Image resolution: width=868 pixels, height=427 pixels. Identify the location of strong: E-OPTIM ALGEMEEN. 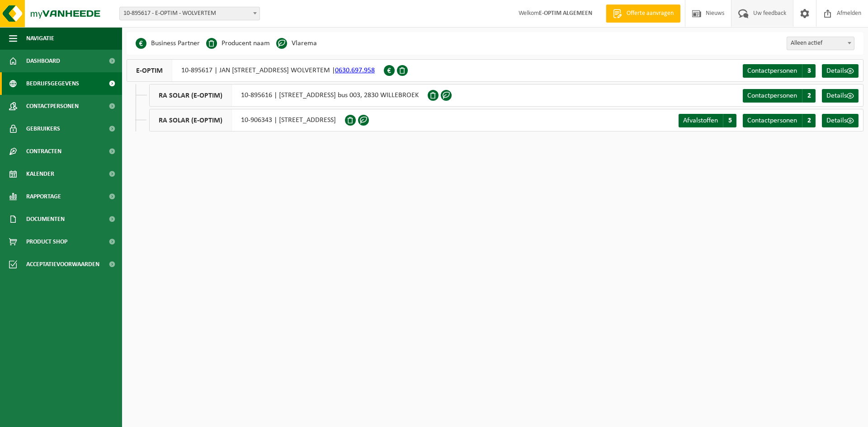
(566, 13).